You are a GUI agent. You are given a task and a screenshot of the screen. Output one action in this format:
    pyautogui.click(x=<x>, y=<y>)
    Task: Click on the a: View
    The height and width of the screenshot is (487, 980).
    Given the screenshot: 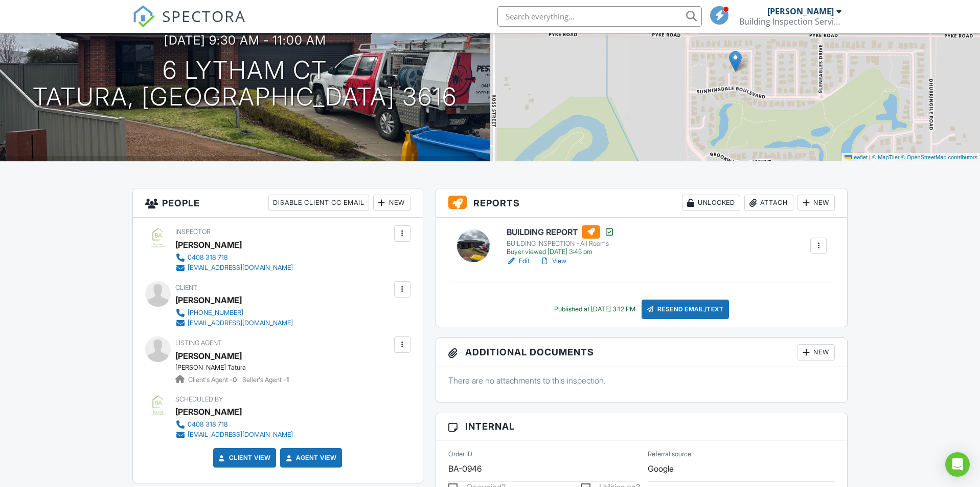 What is the action you would take?
    pyautogui.click(x=553, y=261)
    